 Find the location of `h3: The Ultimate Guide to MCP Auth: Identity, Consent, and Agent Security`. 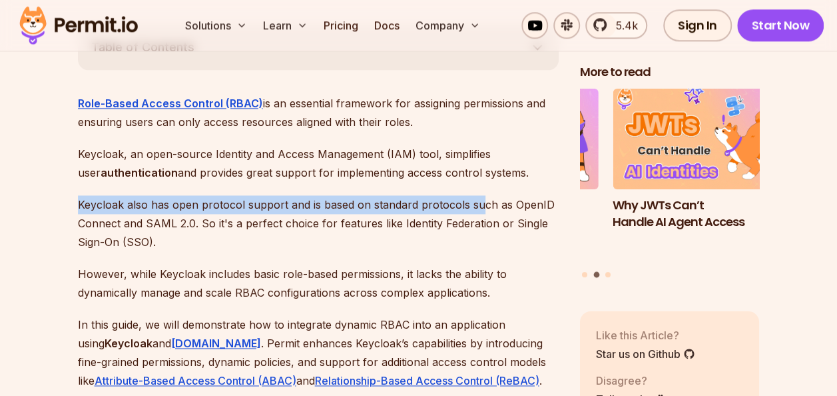

h3: The Ultimate Guide to MCP Auth: Identity, Consent, and Agent Security is located at coordinates (509, 222).